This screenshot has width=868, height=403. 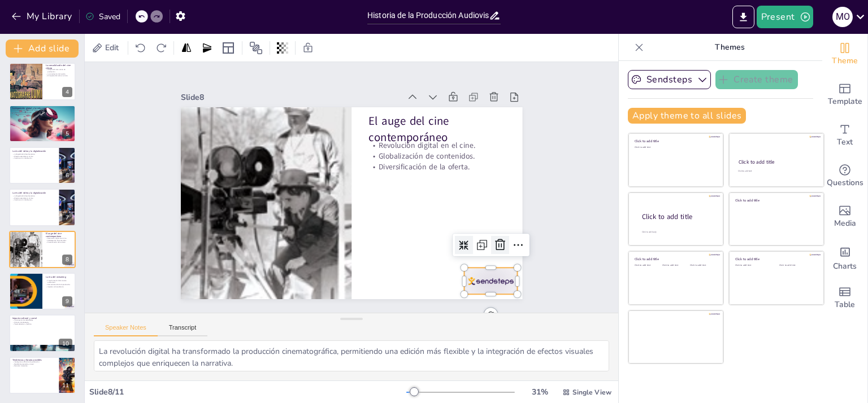 What do you see at coordinates (112, 47) in the screenshot?
I see `span: Edit` at bounding box center [112, 47].